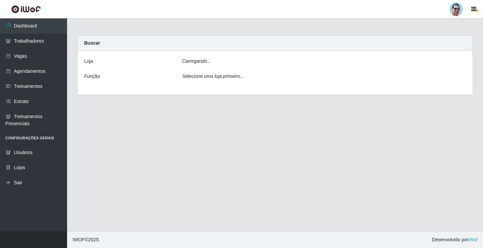 The width and height of the screenshot is (483, 248). Describe the element at coordinates (78, 239) in the screenshot. I see `span: IWOF` at that location.